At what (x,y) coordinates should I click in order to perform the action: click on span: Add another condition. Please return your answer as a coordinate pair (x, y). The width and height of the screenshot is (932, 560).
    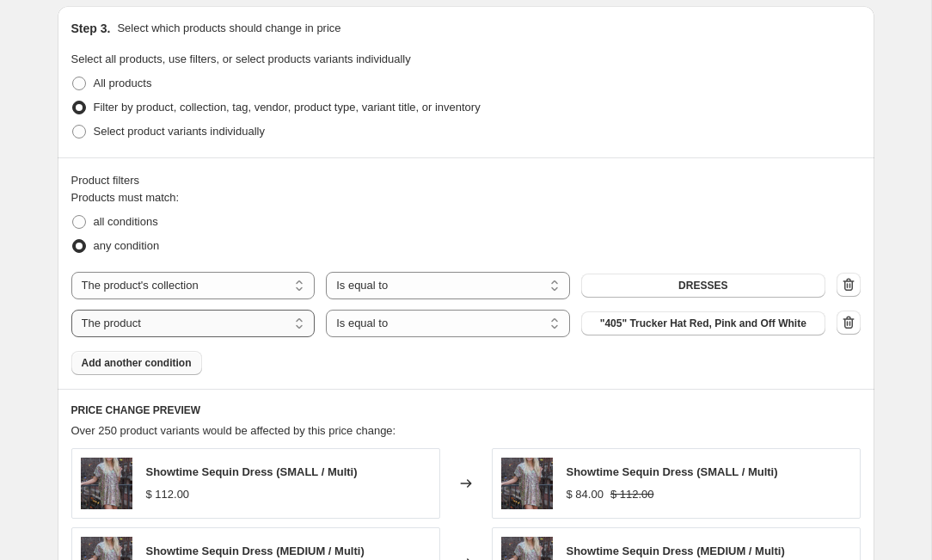
    Looking at the image, I should click on (136, 363).